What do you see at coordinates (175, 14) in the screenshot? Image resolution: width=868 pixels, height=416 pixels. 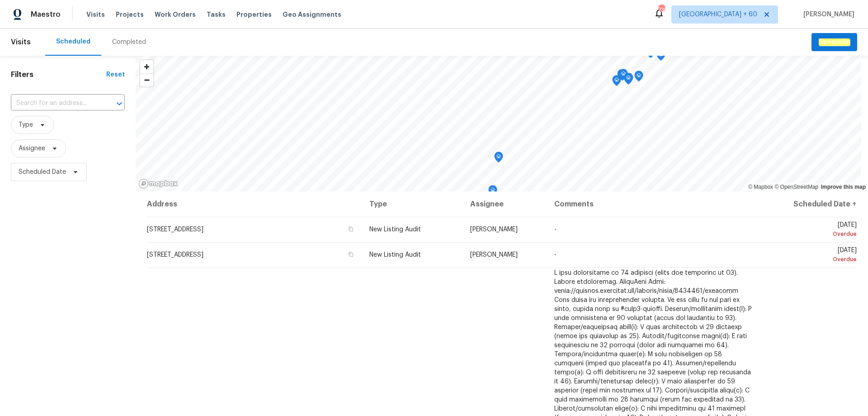 I see `span: Work Orders` at bounding box center [175, 14].